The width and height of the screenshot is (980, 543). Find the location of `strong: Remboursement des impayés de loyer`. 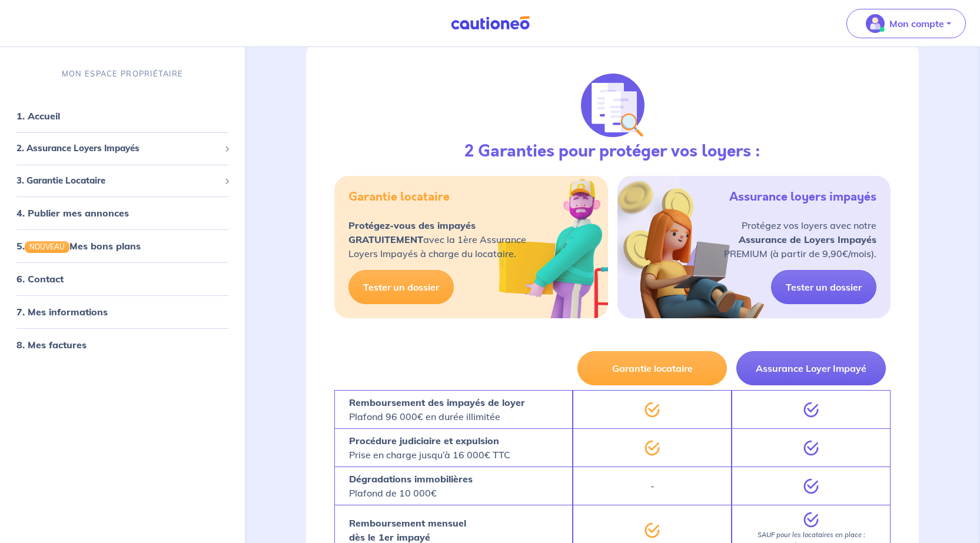

strong: Remboursement des impayés de loyer is located at coordinates (437, 403).